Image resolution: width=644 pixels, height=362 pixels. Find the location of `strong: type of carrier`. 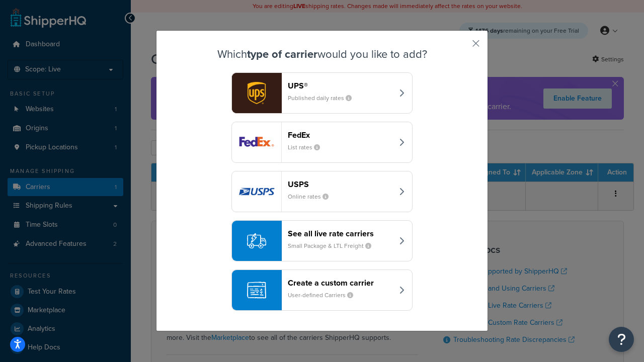

strong: type of carrier is located at coordinates (282, 54).